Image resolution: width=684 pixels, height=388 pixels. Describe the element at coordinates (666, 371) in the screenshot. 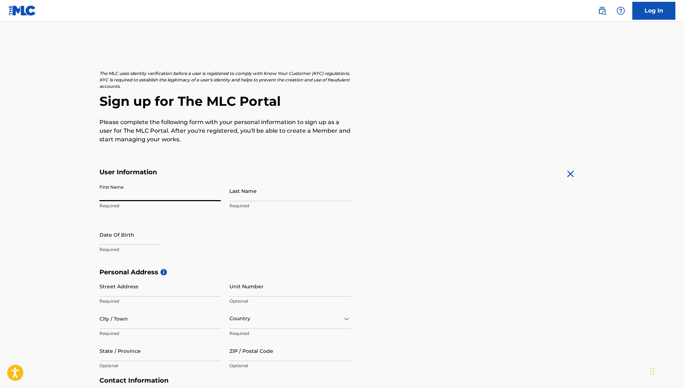

I see `div: Chat Widget` at that location.